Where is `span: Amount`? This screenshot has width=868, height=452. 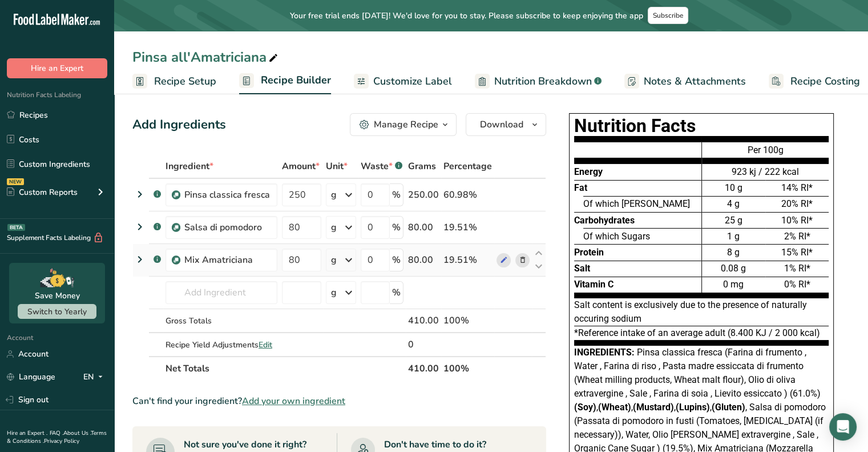
span: Amount is located at coordinates (300, 166).